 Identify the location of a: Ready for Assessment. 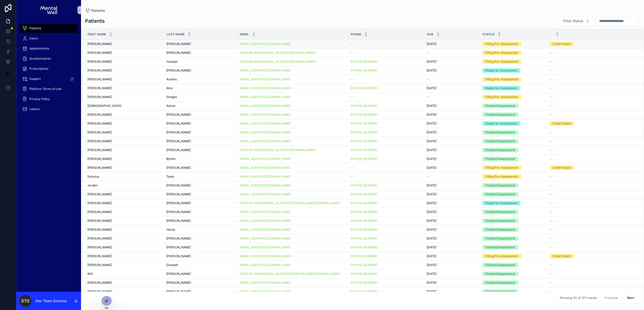
(514, 203).